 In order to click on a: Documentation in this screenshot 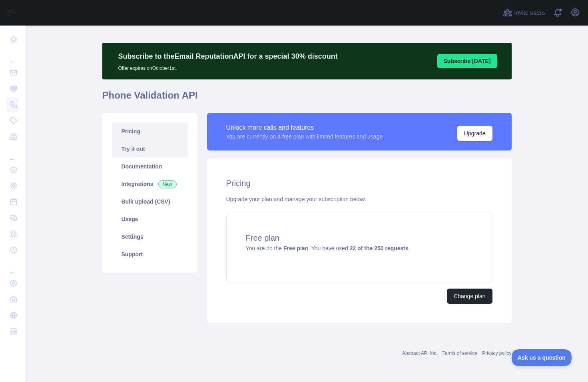, I will do `click(150, 167)`.